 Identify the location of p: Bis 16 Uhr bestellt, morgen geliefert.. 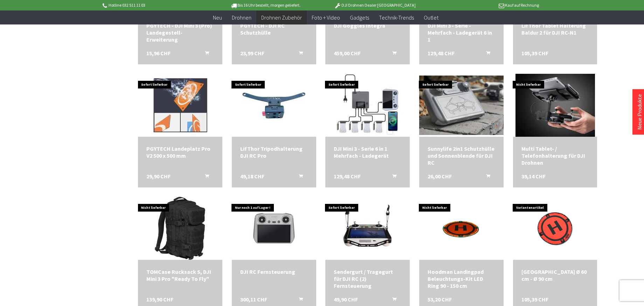
(266, 5).